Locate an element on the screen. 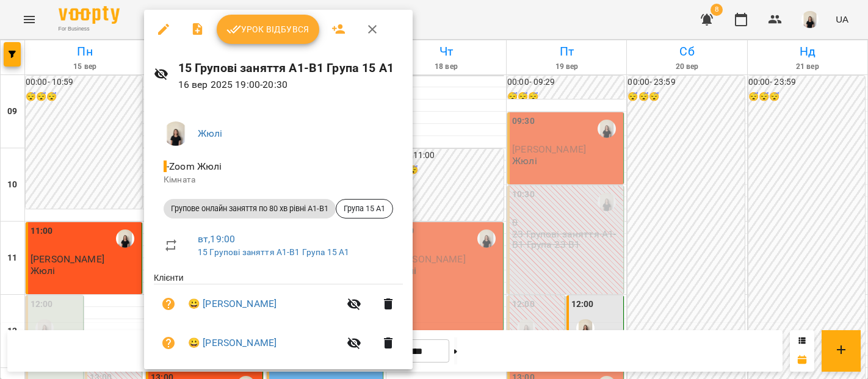 The image size is (868, 379). h6: 15 Групові заняття А1-В1 Група 15 А1 is located at coordinates (290, 68).